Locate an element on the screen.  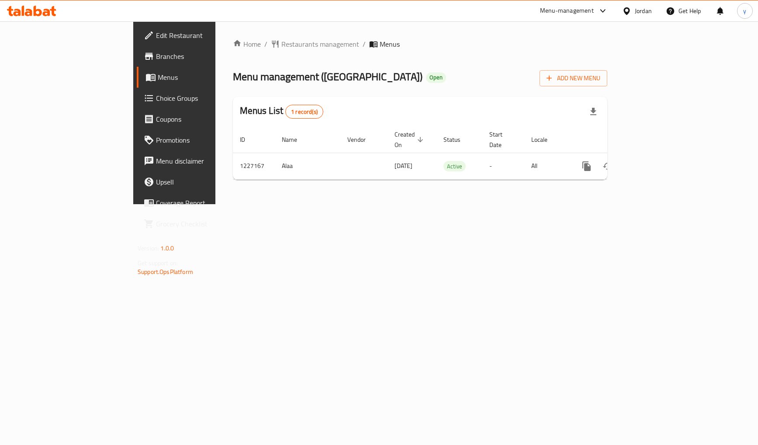
span: Add New Menu is located at coordinates (573, 78).